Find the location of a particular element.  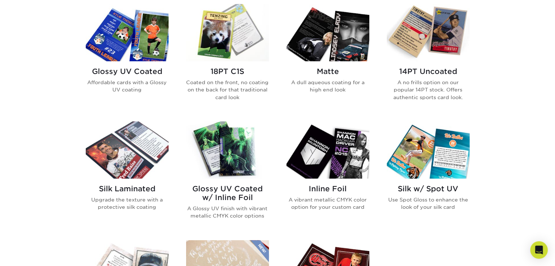

h2: Glossy UV Coated w/ Inline Foil is located at coordinates (227, 193).